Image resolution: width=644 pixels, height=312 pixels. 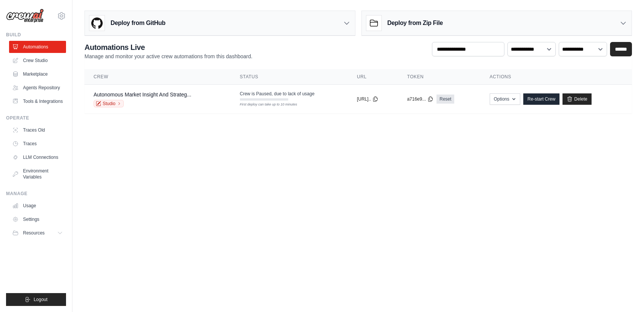 I want to click on h3: Deploy from GitHub, so click(x=138, y=23).